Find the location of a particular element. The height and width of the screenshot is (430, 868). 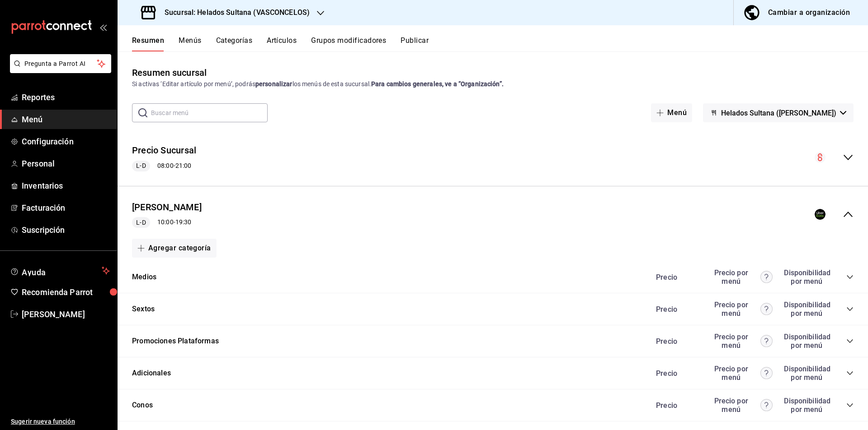

span: Menú is located at coordinates (66, 119).